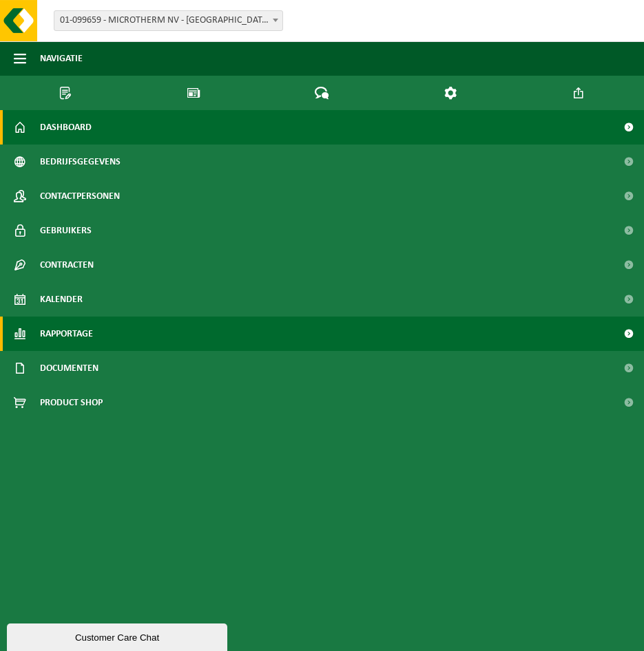  Describe the element at coordinates (66, 334) in the screenshot. I see `span: Rapportage` at that location.